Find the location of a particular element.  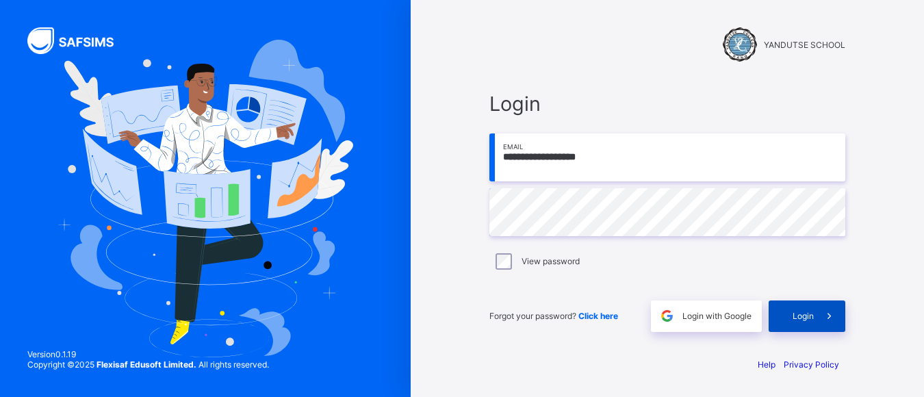

a: Privacy Policy is located at coordinates (811, 364).